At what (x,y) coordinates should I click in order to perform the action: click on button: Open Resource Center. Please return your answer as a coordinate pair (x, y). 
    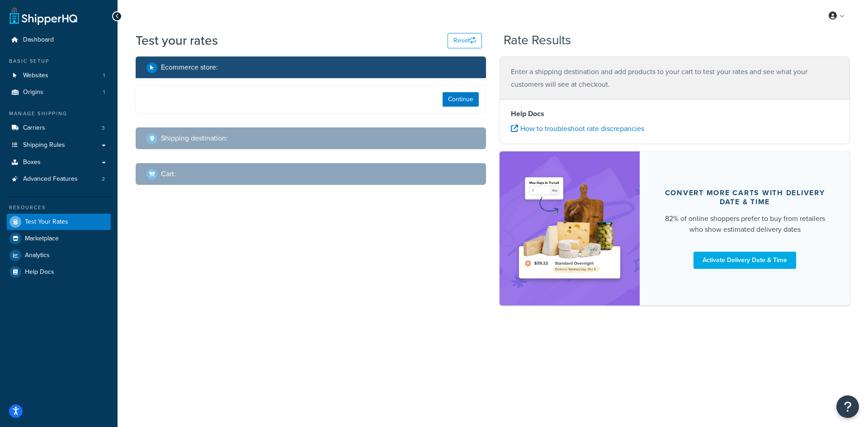
    Looking at the image, I should click on (847, 407).